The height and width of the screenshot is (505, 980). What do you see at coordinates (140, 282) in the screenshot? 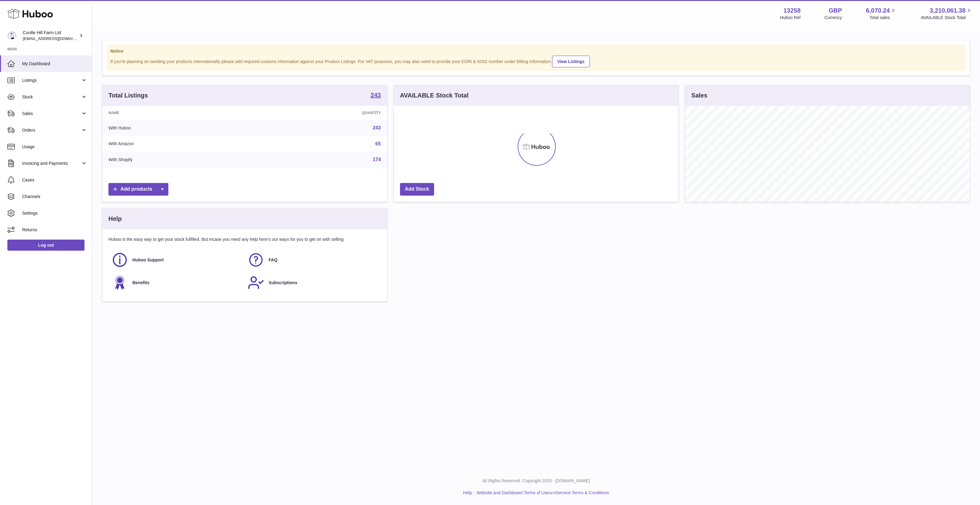
I see `span: Benefits` at bounding box center [140, 282].